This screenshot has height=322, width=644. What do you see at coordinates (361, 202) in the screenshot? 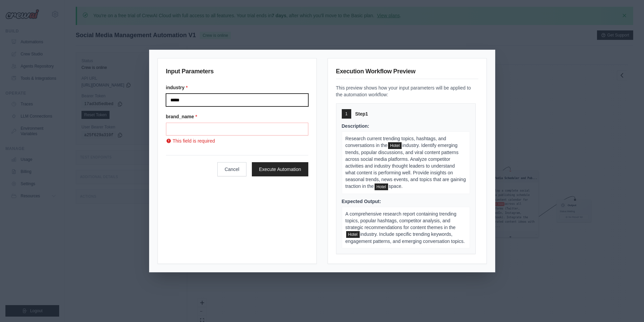
I see `span: Expected Output:` at bounding box center [361, 202].